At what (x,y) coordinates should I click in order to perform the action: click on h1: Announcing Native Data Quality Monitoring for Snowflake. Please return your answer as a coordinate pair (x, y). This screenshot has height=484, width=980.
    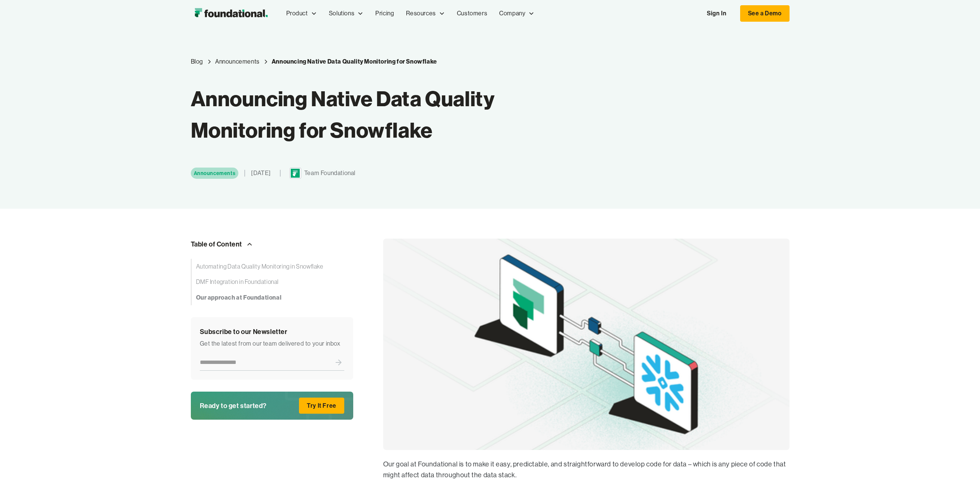
    Looking at the image, I should click on (396, 114).